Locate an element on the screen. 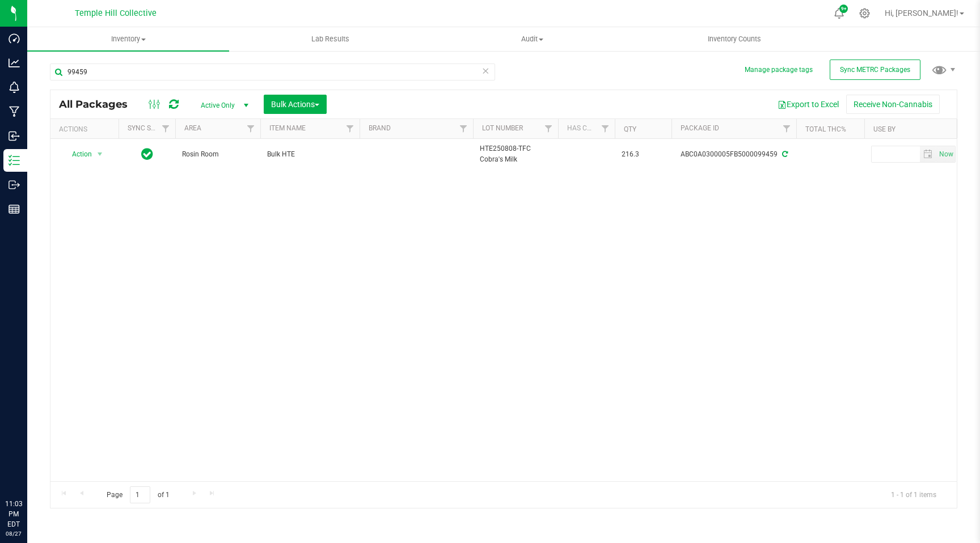  span: Clear is located at coordinates (486, 71).